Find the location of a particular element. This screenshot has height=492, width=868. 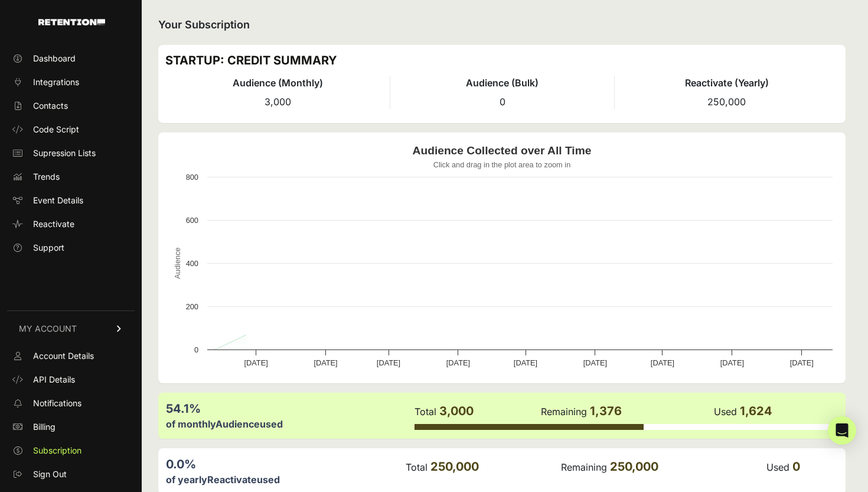

span: MY ACCOUNT is located at coordinates (48, 328).